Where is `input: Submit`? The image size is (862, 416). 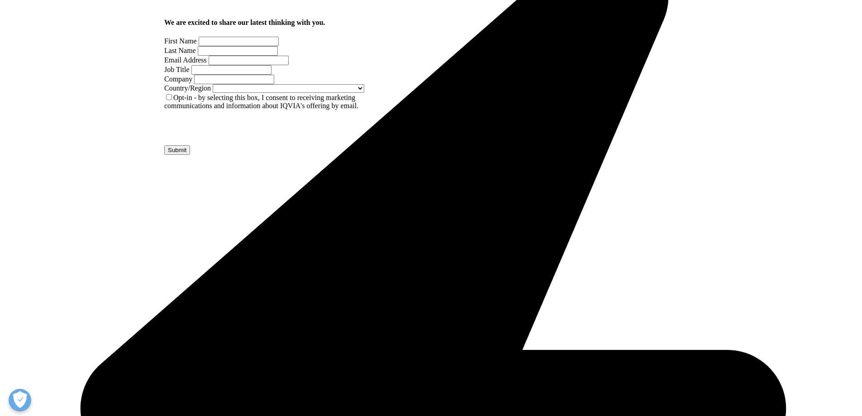
input: Submit is located at coordinates (177, 150).